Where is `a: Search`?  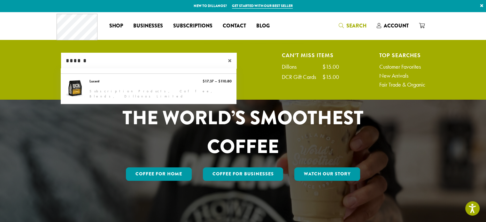 a: Search is located at coordinates (352, 26).